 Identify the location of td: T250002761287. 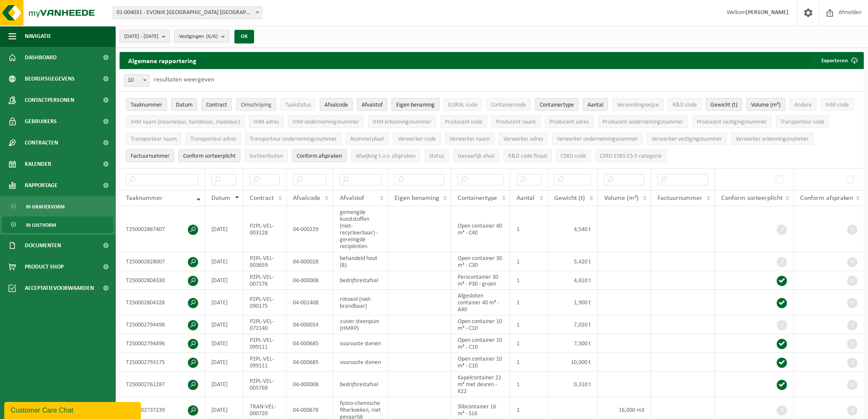
(162, 385).